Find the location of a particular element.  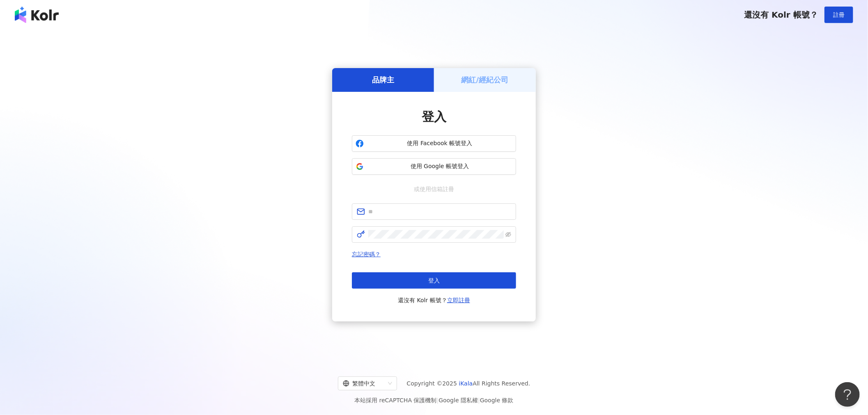

span: 使用 Google 帳號登入 is located at coordinates (440, 167).